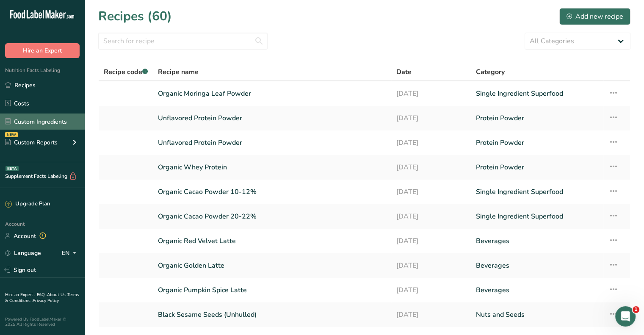 The image size is (644, 335). What do you see at coordinates (404, 72) in the screenshot?
I see `span: Date` at bounding box center [404, 72].